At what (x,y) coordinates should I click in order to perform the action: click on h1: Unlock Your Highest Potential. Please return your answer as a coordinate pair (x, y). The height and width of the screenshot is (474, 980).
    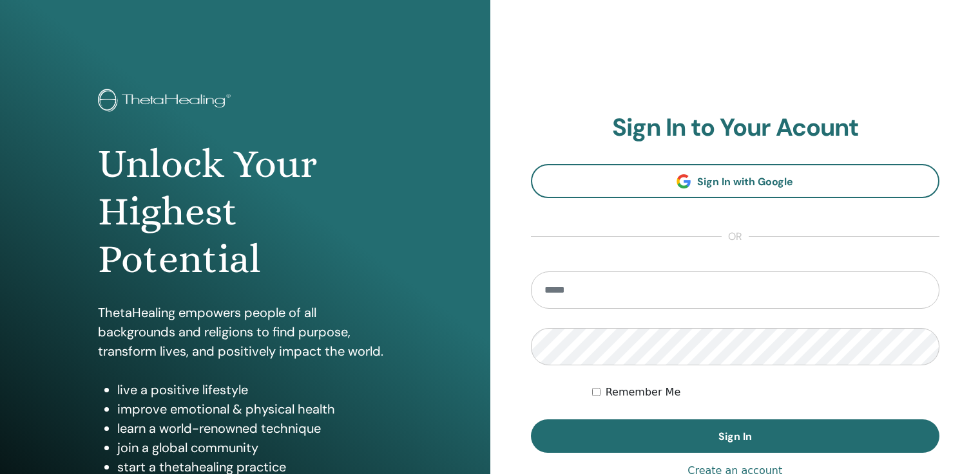
    Looking at the image, I should click on (245, 212).